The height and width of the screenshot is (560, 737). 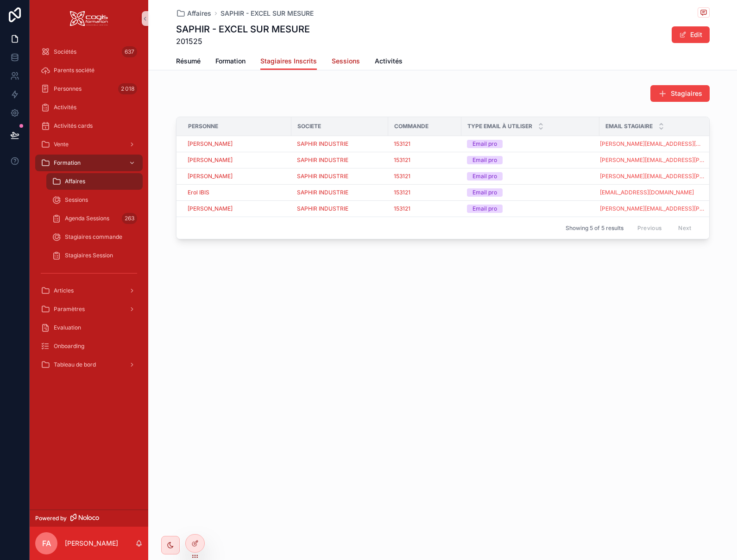 I want to click on span: Erol IBIS, so click(x=198, y=193).